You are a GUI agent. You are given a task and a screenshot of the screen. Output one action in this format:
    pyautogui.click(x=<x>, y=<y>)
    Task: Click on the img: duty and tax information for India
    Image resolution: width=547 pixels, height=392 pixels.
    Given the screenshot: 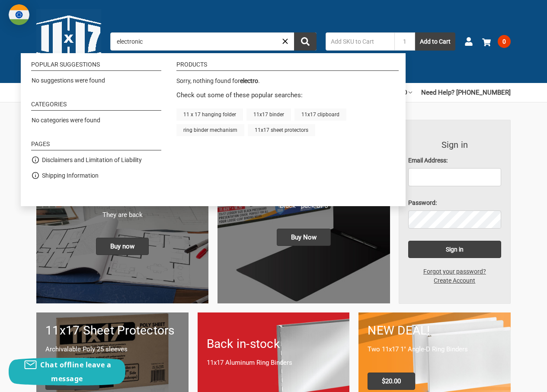 What is the action you would take?
    pyautogui.click(x=19, y=14)
    